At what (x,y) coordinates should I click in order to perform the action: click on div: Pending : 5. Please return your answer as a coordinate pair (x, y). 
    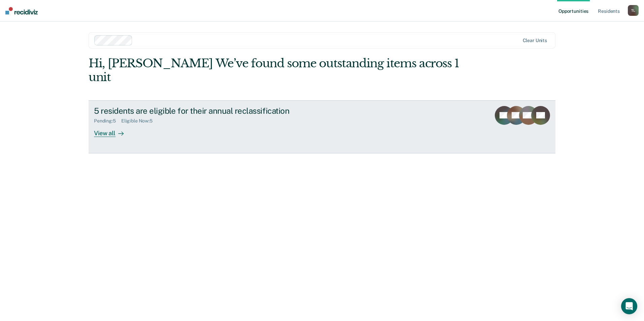
    Looking at the image, I should click on (108, 121).